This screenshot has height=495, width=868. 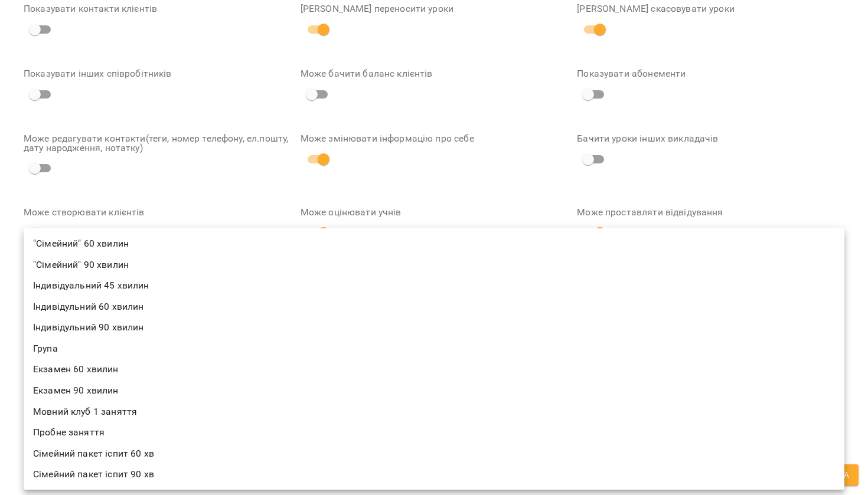 I want to click on li: Сімейний пакет іспит 90 хв, so click(x=434, y=475).